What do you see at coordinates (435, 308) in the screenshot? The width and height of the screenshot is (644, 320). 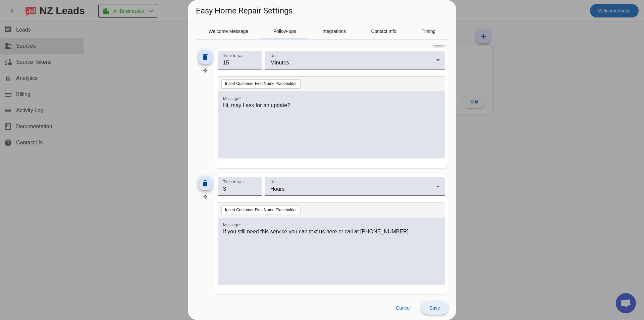 I see `span: Save` at bounding box center [435, 308].